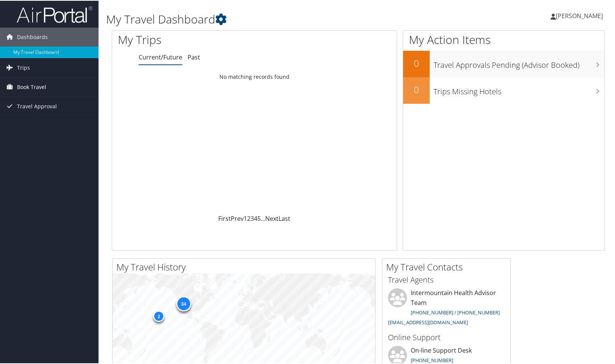 This screenshot has width=615, height=364. Describe the element at coordinates (193, 56) in the screenshot. I see `a: Past` at that location.